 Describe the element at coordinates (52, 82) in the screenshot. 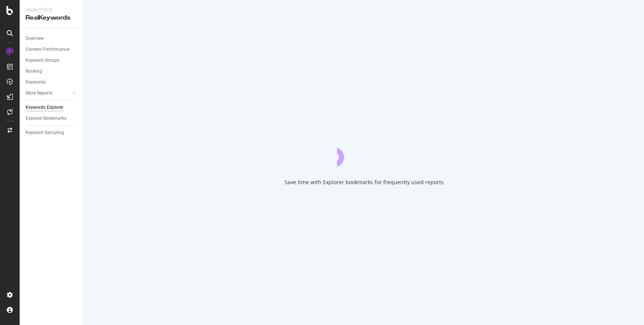

I see `a: Keywords` at that location.